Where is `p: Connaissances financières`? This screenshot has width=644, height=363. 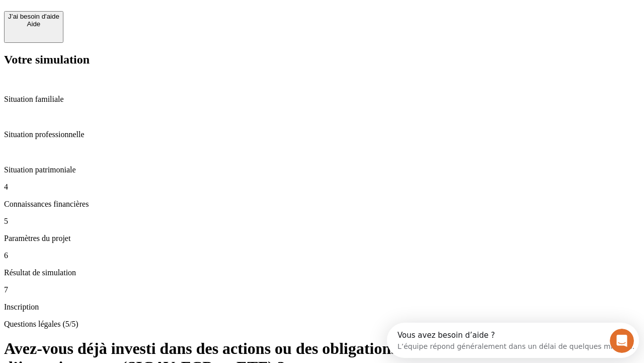 p: Connaissances financières is located at coordinates (322, 204).